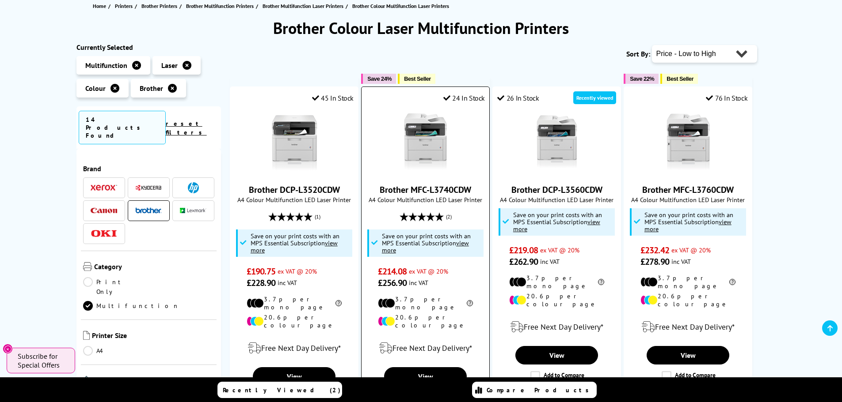 The width and height of the screenshot is (842, 402). I want to click on span: Brand, so click(149, 169).